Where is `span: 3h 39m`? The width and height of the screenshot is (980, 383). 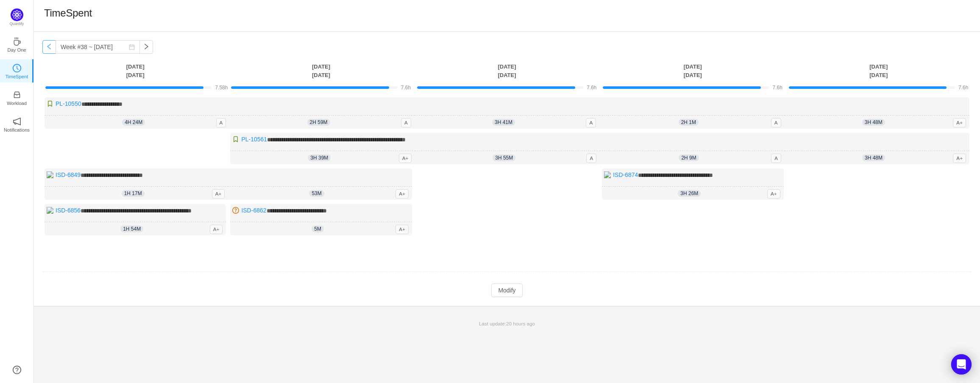 span: 3h 39m is located at coordinates (319, 158).